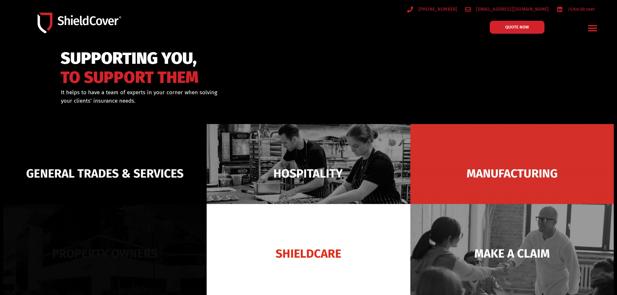 The width and height of the screenshot is (617, 295). I want to click on div: It helps to have a team of experts in your corner when solving, so click(201, 97).